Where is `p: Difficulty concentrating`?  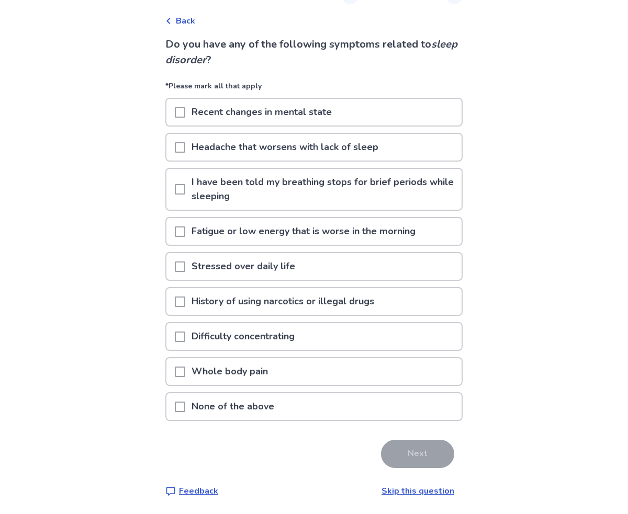 p: Difficulty concentrating is located at coordinates (243, 336).